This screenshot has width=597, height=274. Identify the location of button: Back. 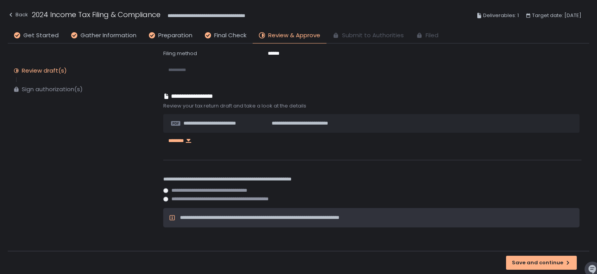
(18, 16).